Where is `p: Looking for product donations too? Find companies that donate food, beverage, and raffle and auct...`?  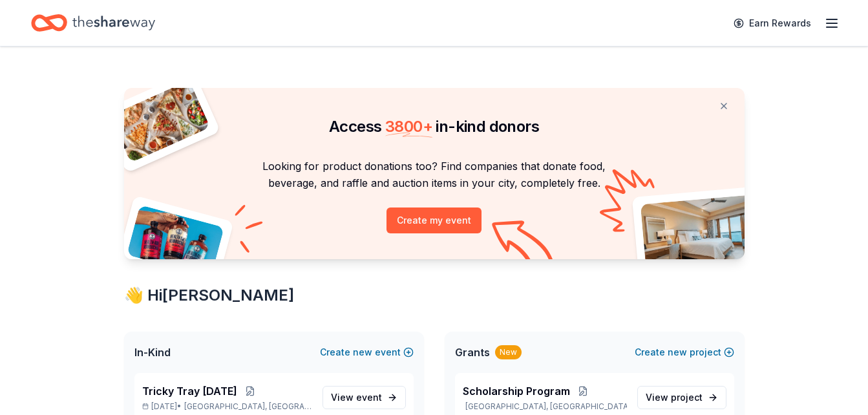
p: Looking for product donations too? Find companies that donate food, beverage, and raffle and auct... is located at coordinates (434, 174).